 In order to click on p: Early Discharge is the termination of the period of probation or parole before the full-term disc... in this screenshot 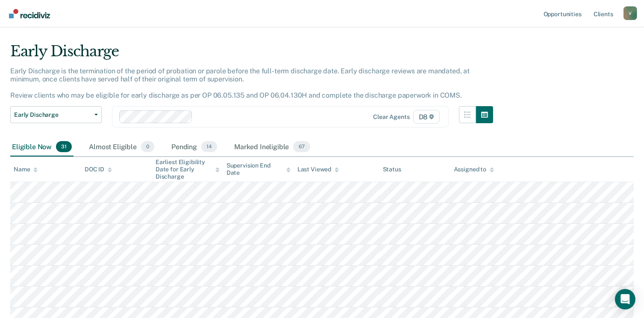, I will do `click(240, 83)`.